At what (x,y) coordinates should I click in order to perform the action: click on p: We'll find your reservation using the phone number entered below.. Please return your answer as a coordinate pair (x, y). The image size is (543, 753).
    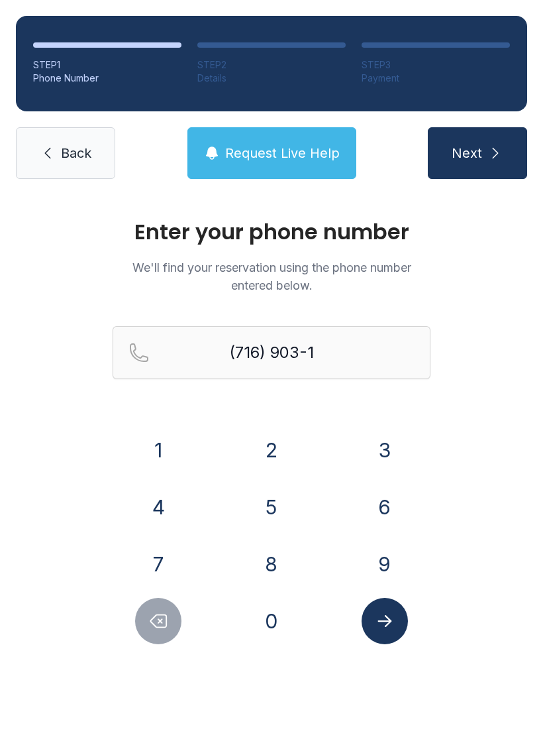
    Looking at the image, I should click on (272, 276).